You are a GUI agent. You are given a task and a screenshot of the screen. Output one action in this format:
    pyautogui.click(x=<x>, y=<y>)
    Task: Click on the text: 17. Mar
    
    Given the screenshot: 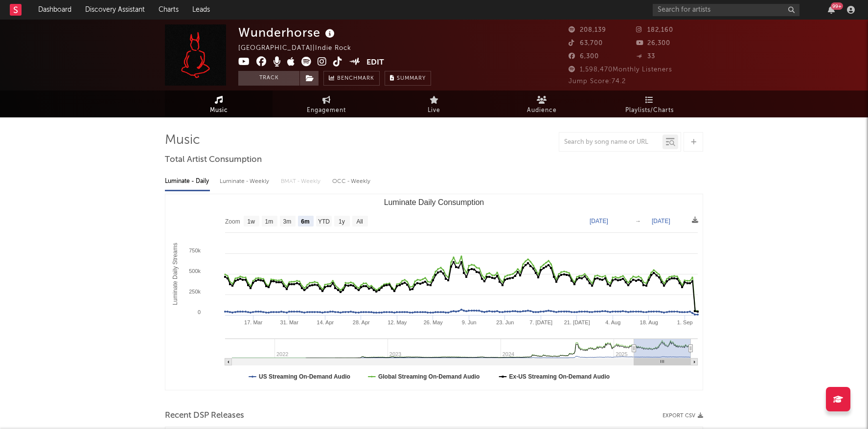 What is the action you would take?
    pyautogui.click(x=253, y=322)
    